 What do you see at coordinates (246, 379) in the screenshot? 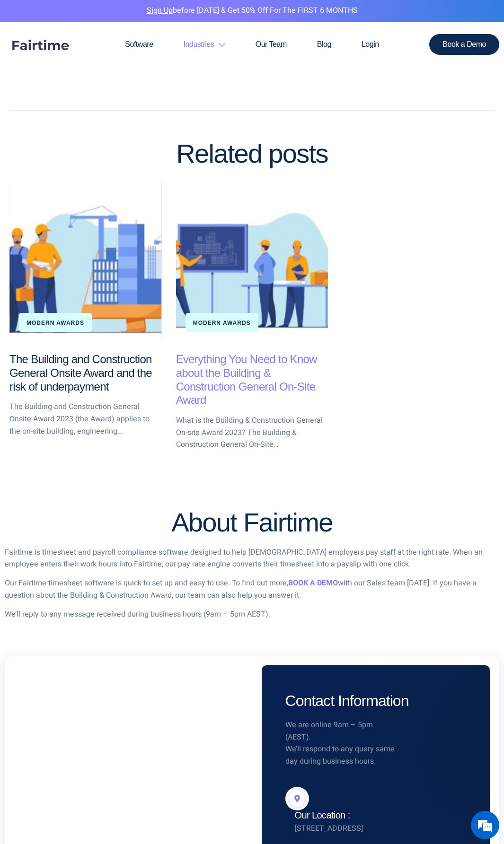
I see `a: Everything You Need to Know about the Building & Construction General On-Site Award` at bounding box center [246, 379].